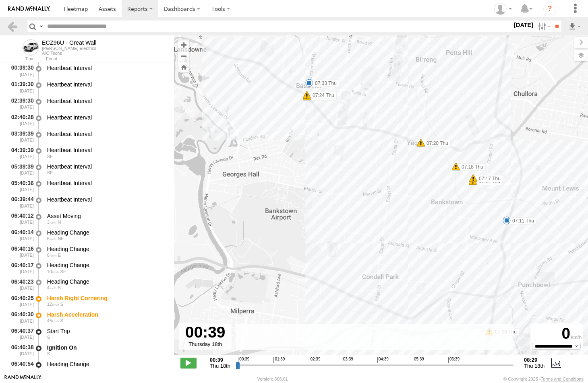  Describe the element at coordinates (324, 83) in the screenshot. I see `label: 07:33 Thu` at that location.